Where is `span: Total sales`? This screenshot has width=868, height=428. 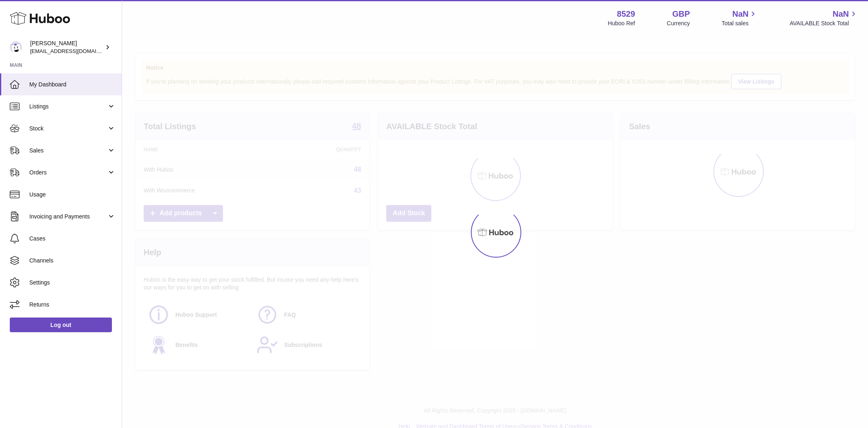 span: Total sales is located at coordinates (740, 23).